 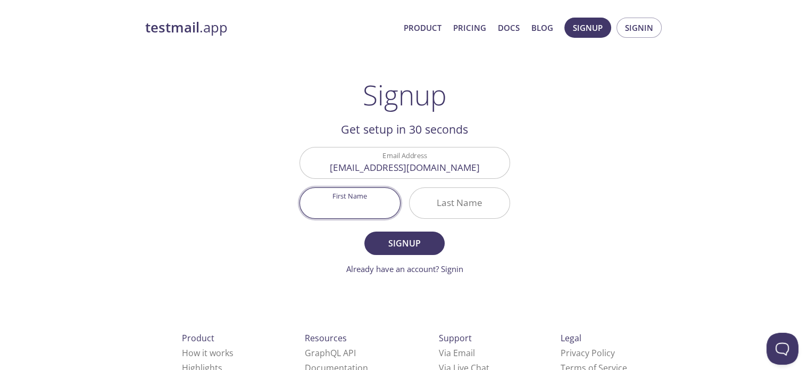 I want to click on button: Signin, so click(x=639, y=28).